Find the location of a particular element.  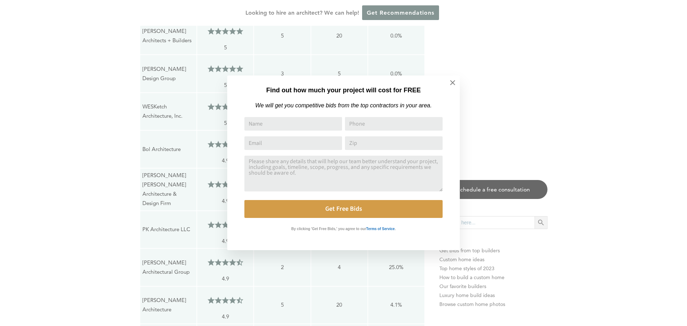

textarea: Comment or Message is located at coordinates (343, 173).